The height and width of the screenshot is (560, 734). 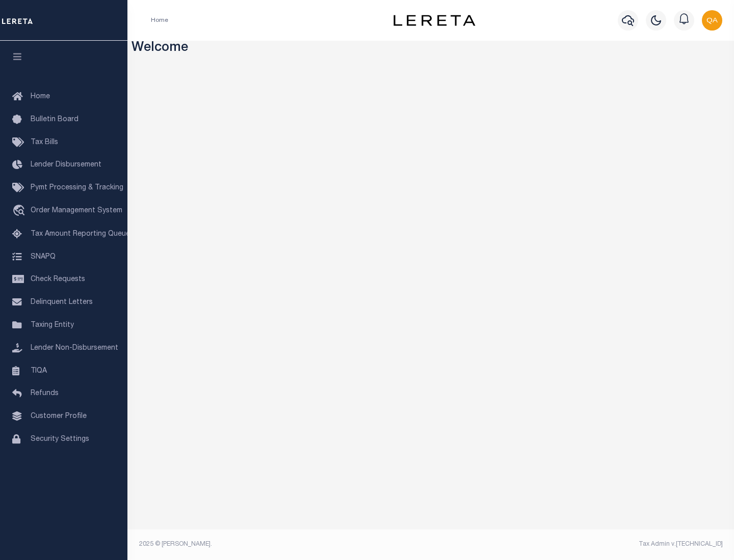 What do you see at coordinates (58, 279) in the screenshot?
I see `span: Check Requests` at bounding box center [58, 279].